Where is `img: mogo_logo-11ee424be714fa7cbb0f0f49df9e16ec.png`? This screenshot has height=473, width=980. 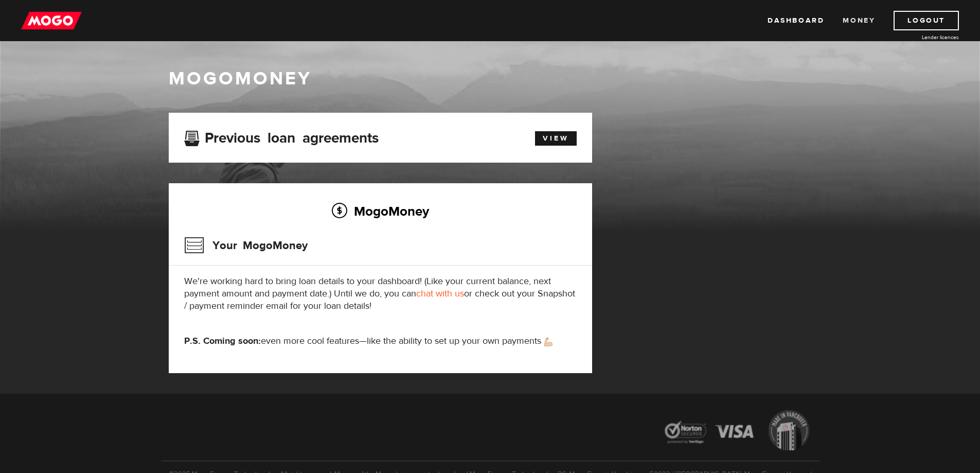 img: mogo_logo-11ee424be714fa7cbb0f0f49df9e16ec.png is located at coordinates (52, 20).